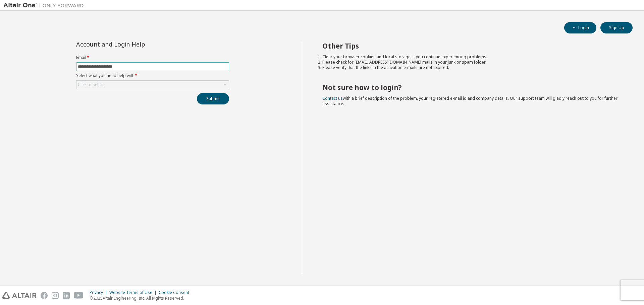 The image size is (644, 305). What do you see at coordinates (617, 28) in the screenshot?
I see `button: Sign Up` at bounding box center [617, 28].